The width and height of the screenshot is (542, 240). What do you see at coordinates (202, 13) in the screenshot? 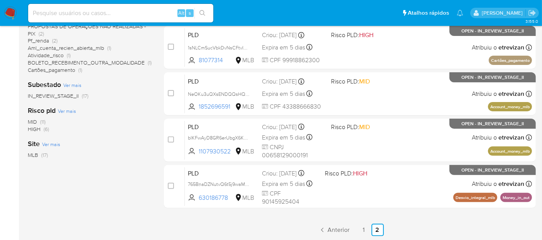
I see `button: search-icon` at bounding box center [202, 13].